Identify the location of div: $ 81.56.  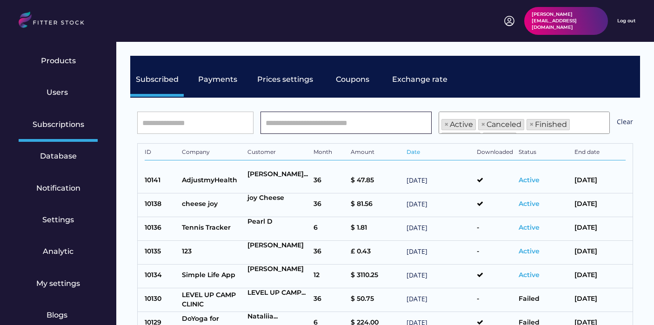
(376, 205).